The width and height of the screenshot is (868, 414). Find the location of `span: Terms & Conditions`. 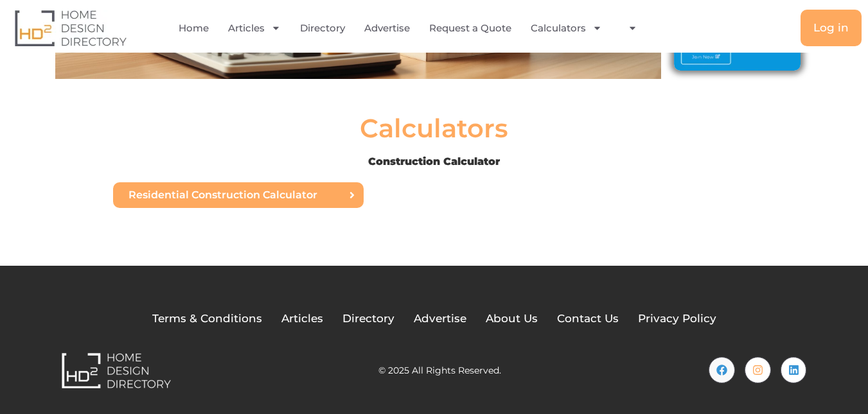

span: Terms & Conditions is located at coordinates (207, 320).